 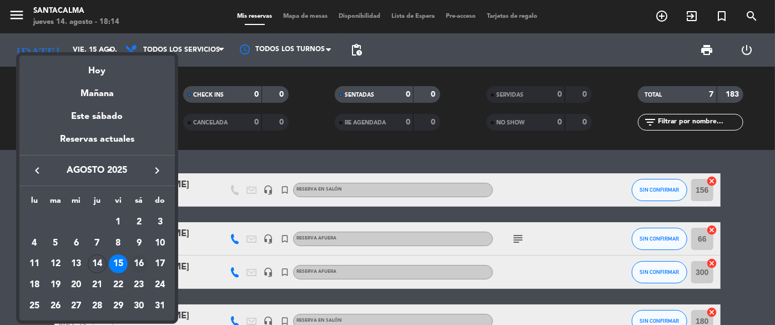 What do you see at coordinates (160, 264) in the screenshot?
I see `td: 17 de agosto de 2025` at bounding box center [160, 264].